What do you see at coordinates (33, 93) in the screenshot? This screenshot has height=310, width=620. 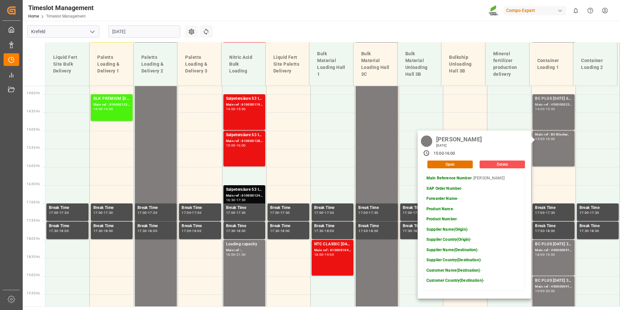 I see `span: 14:00 Hr` at bounding box center [33, 93].